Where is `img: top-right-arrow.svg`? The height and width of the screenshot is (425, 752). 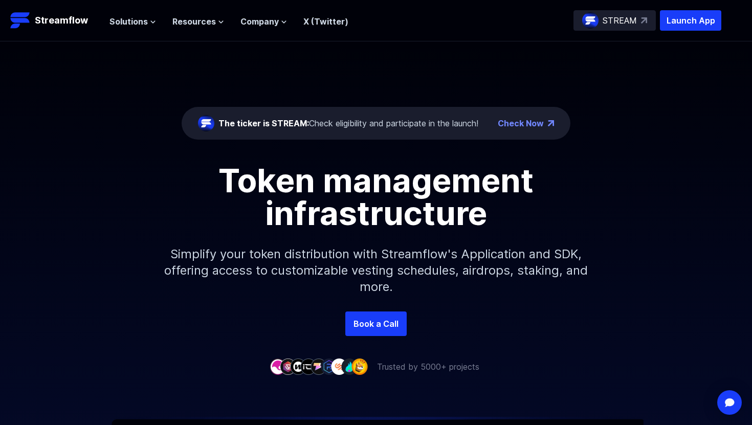
img: top-right-arrow.svg is located at coordinates (644, 20).